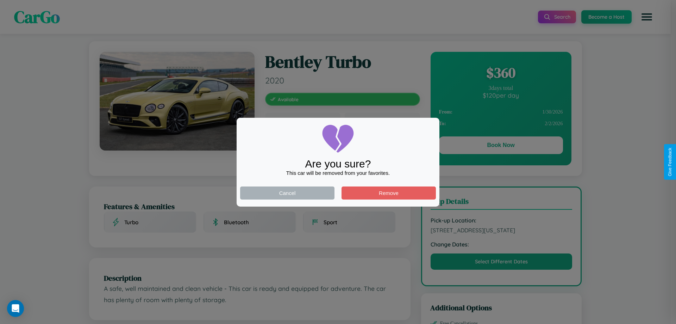 This screenshot has width=676, height=324. What do you see at coordinates (287, 193) in the screenshot?
I see `button: Cancel` at bounding box center [287, 193].